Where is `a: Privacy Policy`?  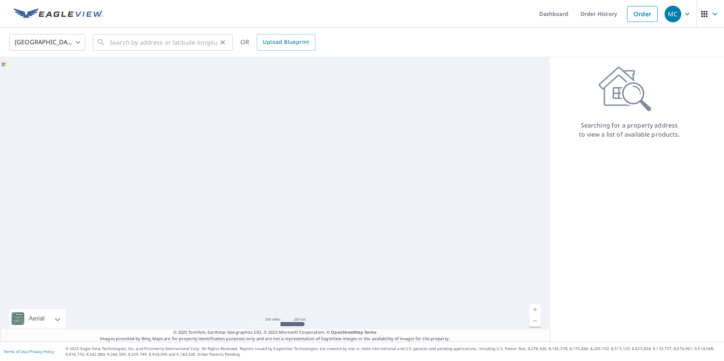 a: Privacy Policy is located at coordinates (42, 352).